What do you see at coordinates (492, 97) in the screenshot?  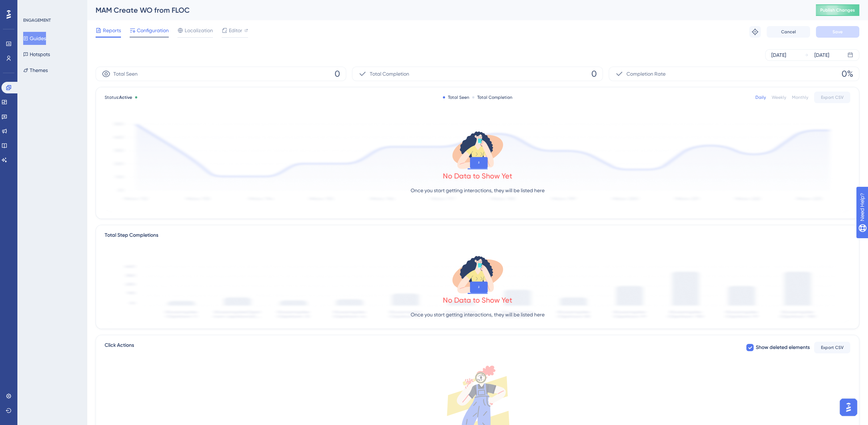 I see `div: Total Completion` at bounding box center [492, 97].